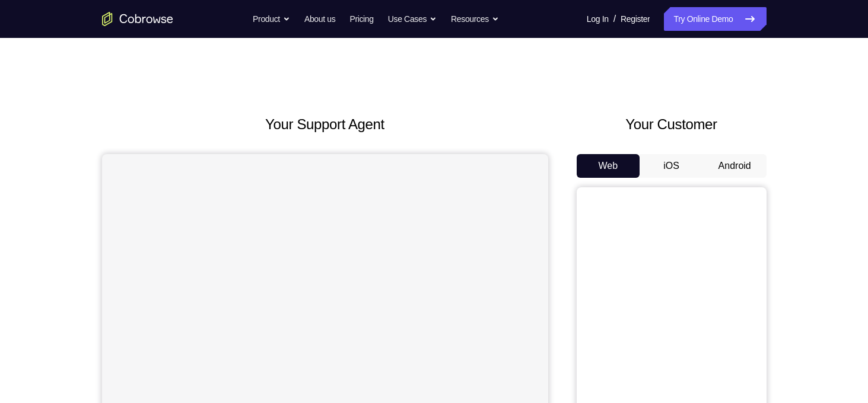 This screenshot has height=403, width=868. What do you see at coordinates (734, 166) in the screenshot?
I see `button: Android` at bounding box center [734, 166].